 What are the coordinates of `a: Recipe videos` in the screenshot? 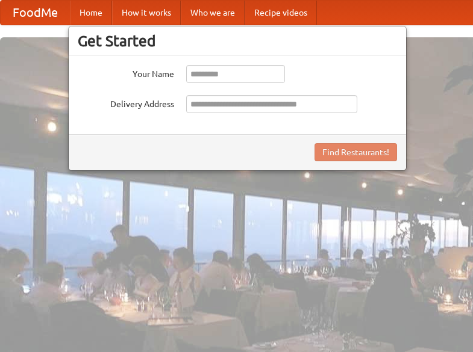 It's located at (281, 13).